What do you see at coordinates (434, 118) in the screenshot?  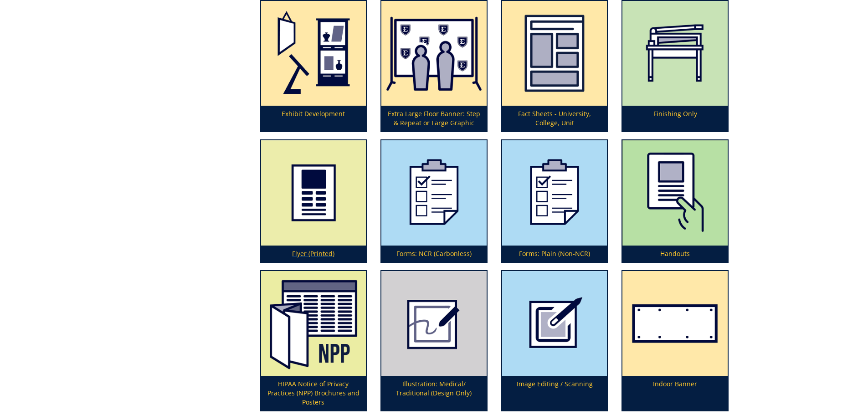 I see `p: Extra Large Floor Banner: Step & Repeat or Large Graphic` at bounding box center [434, 118].